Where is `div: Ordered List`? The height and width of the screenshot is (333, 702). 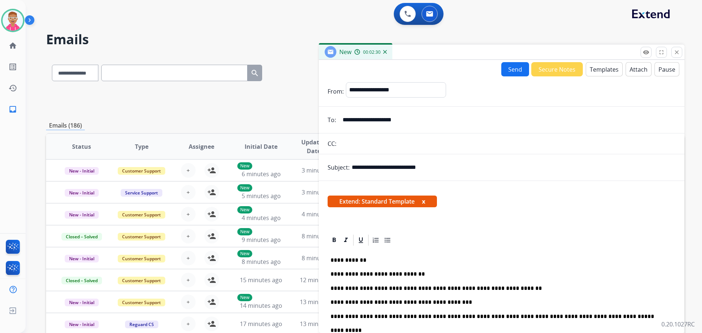 div: Ordered List is located at coordinates (376, 240).